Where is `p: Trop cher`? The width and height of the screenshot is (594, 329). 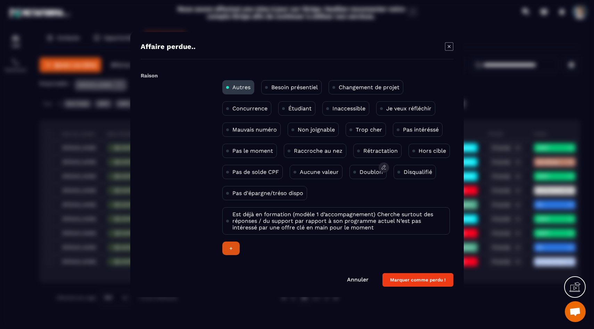 p: Trop cher is located at coordinates (369, 129).